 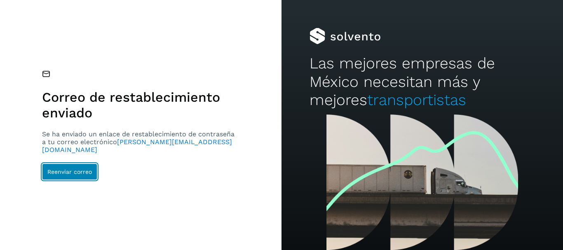 What do you see at coordinates (140, 142) in the screenshot?
I see `p: Se ha enviado un enlace de restablecimiento de contraseña a tu correo electrónico` at bounding box center [140, 142].